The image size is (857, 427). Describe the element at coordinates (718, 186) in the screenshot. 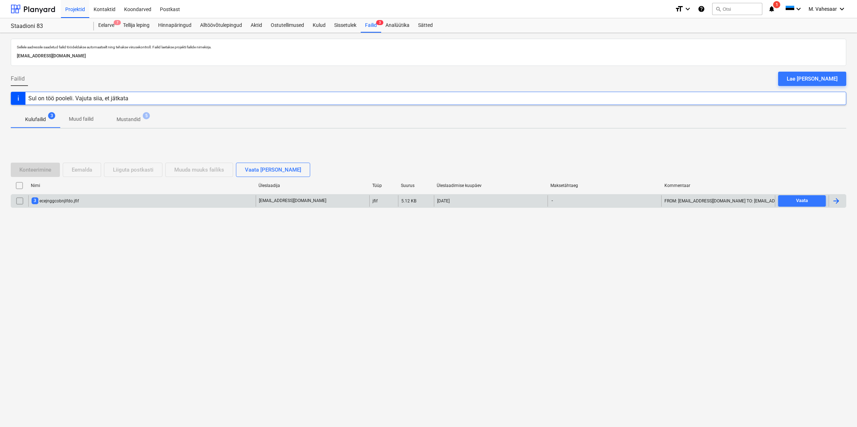

I see `div: Kommentaar` at that location.